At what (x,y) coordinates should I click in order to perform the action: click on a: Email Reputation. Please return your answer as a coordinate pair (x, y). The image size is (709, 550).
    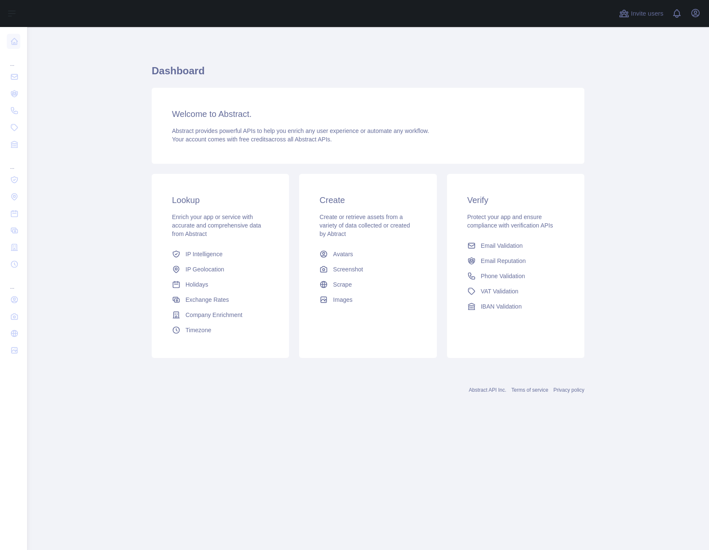
    Looking at the image, I should click on (515, 261).